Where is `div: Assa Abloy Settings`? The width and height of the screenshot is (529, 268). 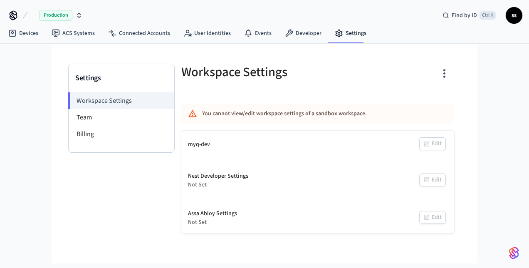
div: Assa Abloy Settings is located at coordinates (212, 213).